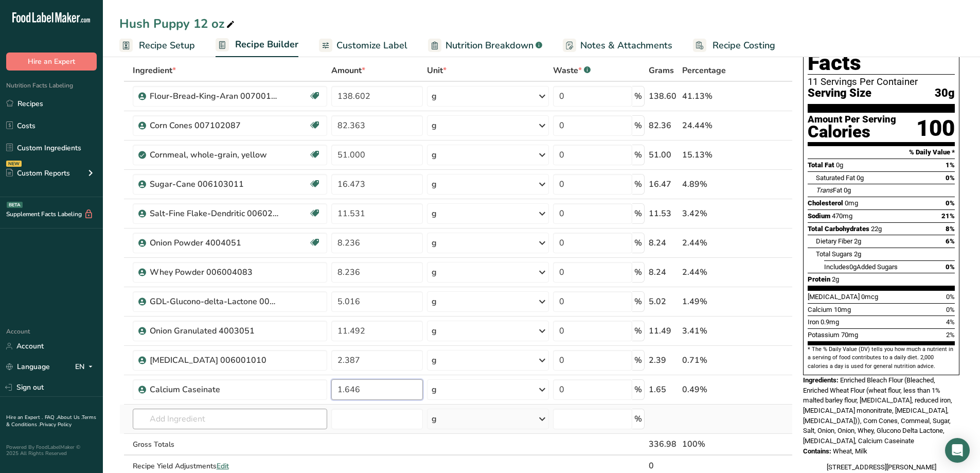  What do you see at coordinates (230, 419) in the screenshot?
I see `input: Add Ingredient` at bounding box center [230, 419].